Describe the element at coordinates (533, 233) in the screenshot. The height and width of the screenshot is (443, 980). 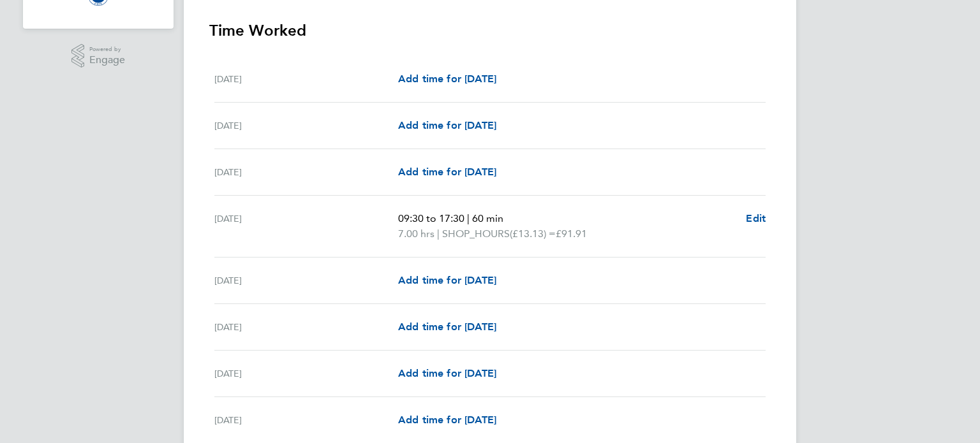
I see `span: (£13.13) =` at that location.